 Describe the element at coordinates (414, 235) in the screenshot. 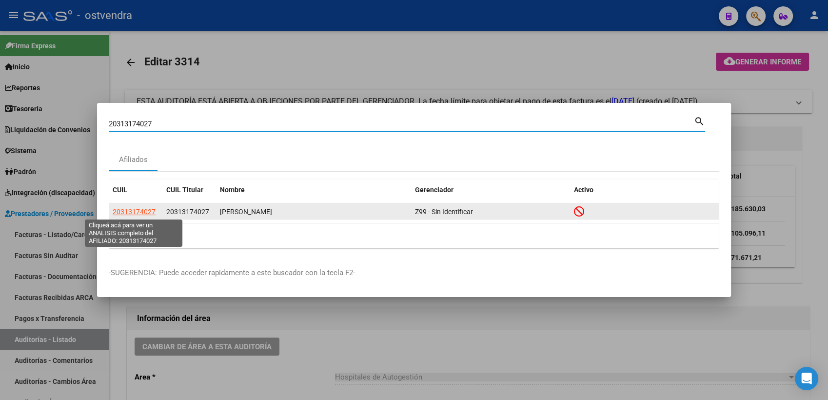

I see `div: 1 total` at that location.